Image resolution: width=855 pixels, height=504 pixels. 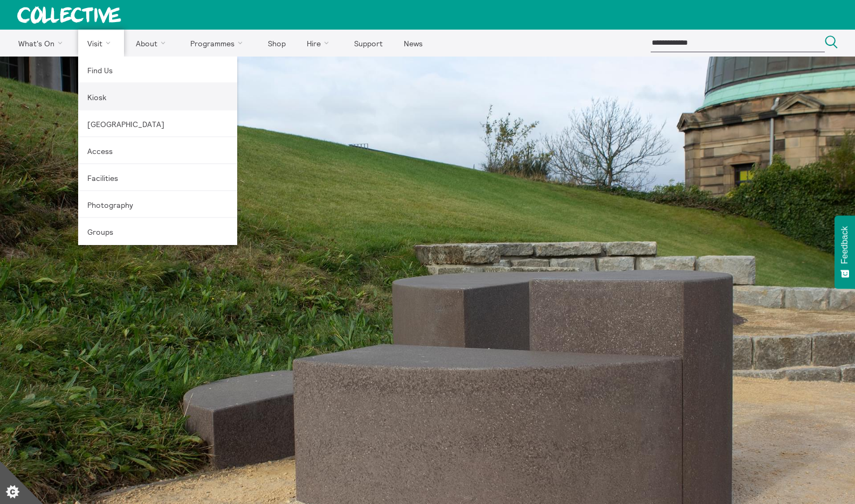 What do you see at coordinates (277, 43) in the screenshot?
I see `a: Shop` at bounding box center [277, 43].